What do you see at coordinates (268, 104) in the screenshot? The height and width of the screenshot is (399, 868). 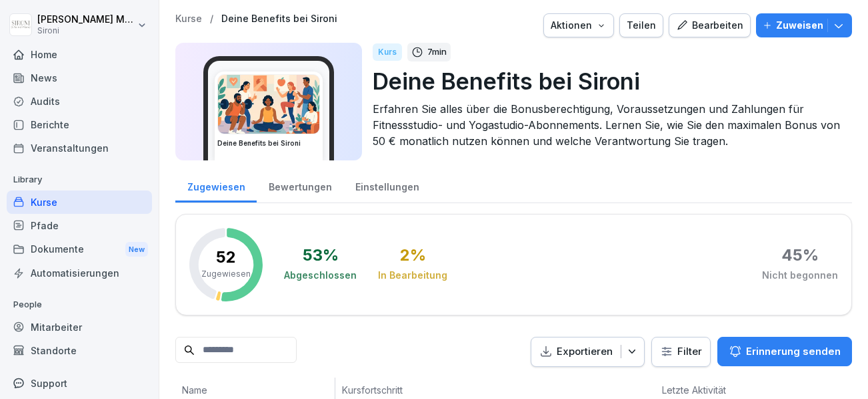 I see `img: qv31ye6da0ab8wtu5n9xmwyd.png` at bounding box center [268, 104].